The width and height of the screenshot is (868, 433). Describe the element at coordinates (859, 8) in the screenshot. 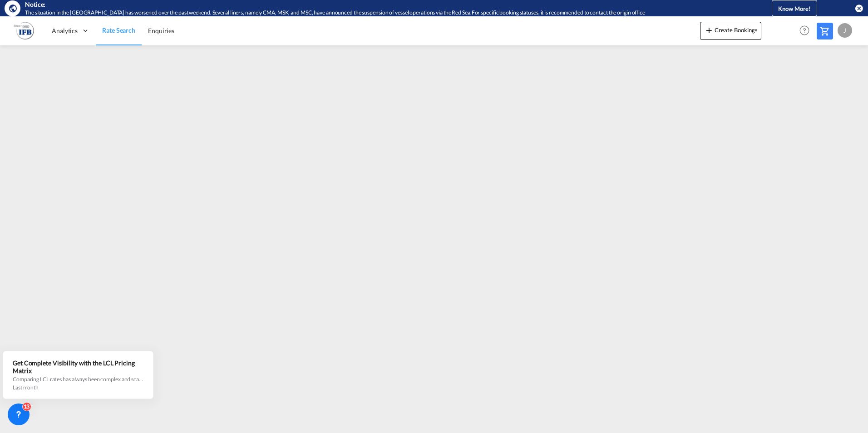

I see `md-icon: icon-close-circle` at that location.